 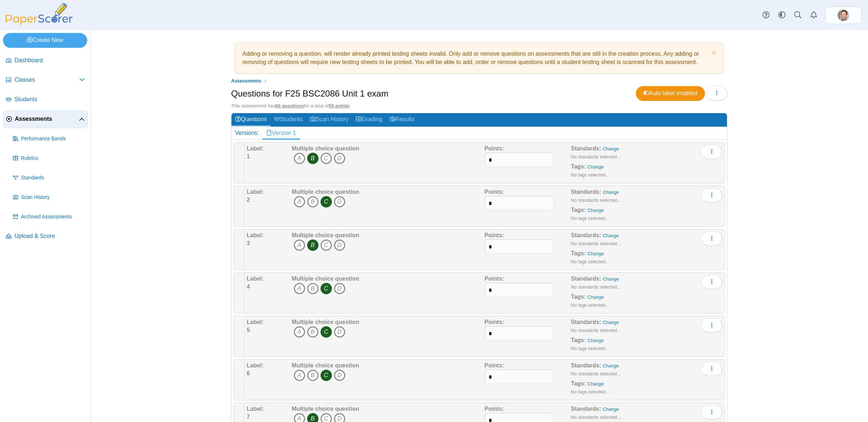 I want to click on a: Standards, so click(x=48, y=178).